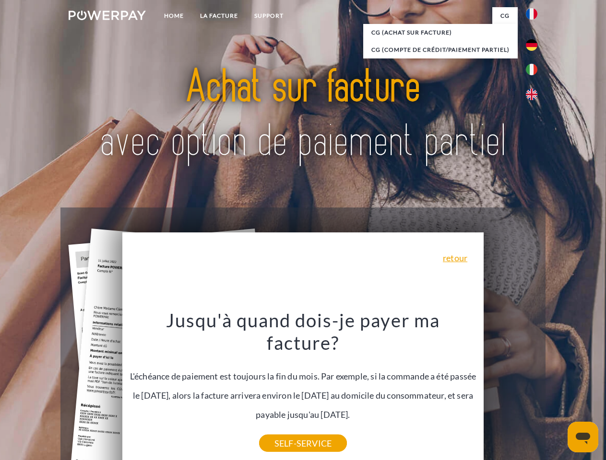 This screenshot has width=606, height=460. Describe the element at coordinates (174, 16) in the screenshot. I see `a: Home` at that location.